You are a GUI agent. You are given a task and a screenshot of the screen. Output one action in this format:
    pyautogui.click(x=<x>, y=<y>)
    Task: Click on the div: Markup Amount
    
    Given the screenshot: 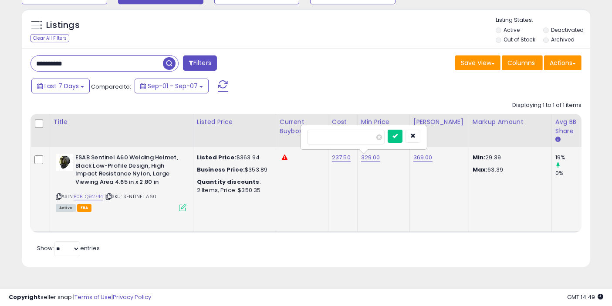 What is the action you would take?
    pyautogui.click(x=510, y=122)
    